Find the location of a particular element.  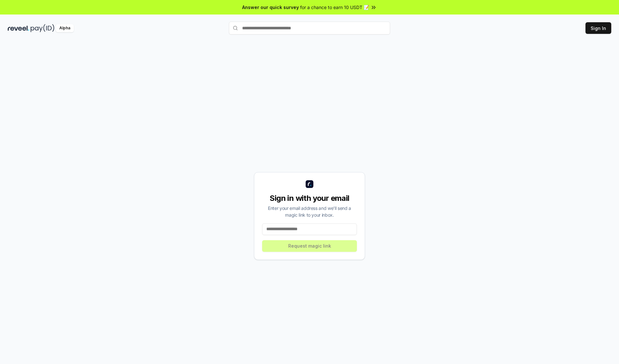

div: Enter your email address and we’ll send a magic link to your inbox. is located at coordinates (309, 211).